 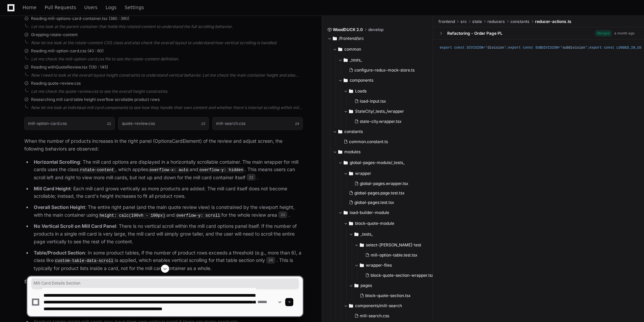 I want to click on span: global-pages.wrapper.tsx, so click(x=384, y=183).